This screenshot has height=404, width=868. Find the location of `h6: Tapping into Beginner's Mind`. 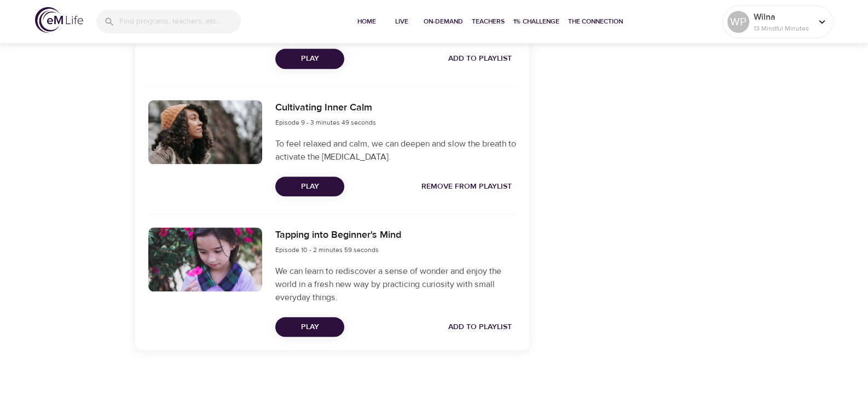

h6: Tapping into Beginner's Mind is located at coordinates (338, 235).